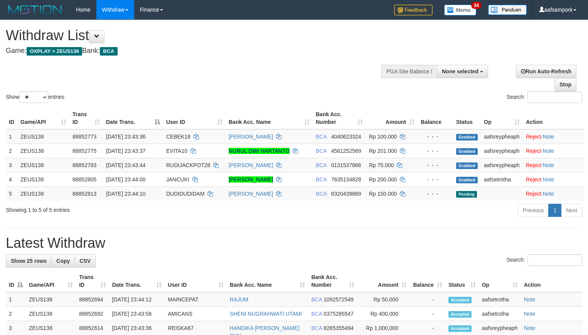 The height and width of the screenshot is (335, 588). I want to click on img: Feedback.jpg, so click(414, 10).